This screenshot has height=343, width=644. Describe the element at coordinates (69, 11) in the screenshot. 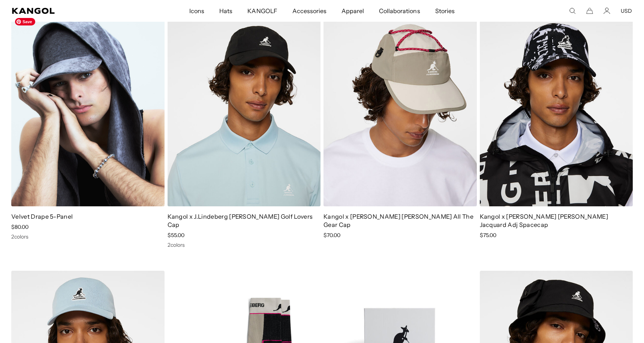

I see `a: Kangol` at that location.